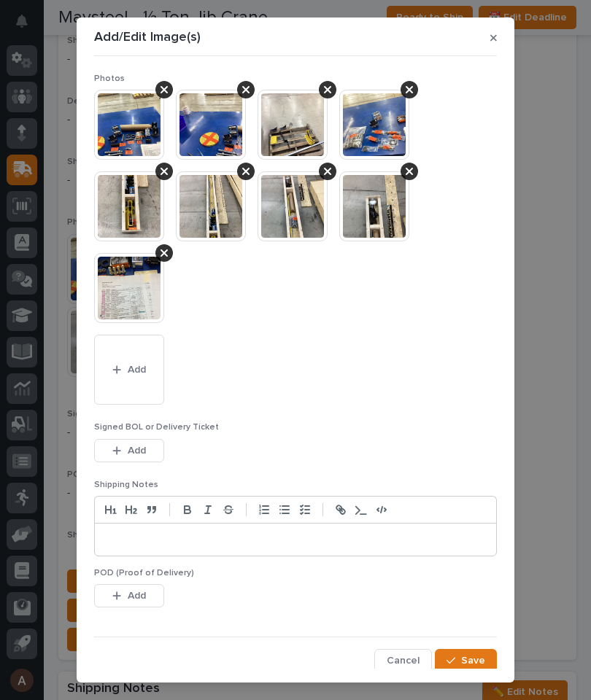  I want to click on span: Signed BOL or Delivery Ticket, so click(156, 427).